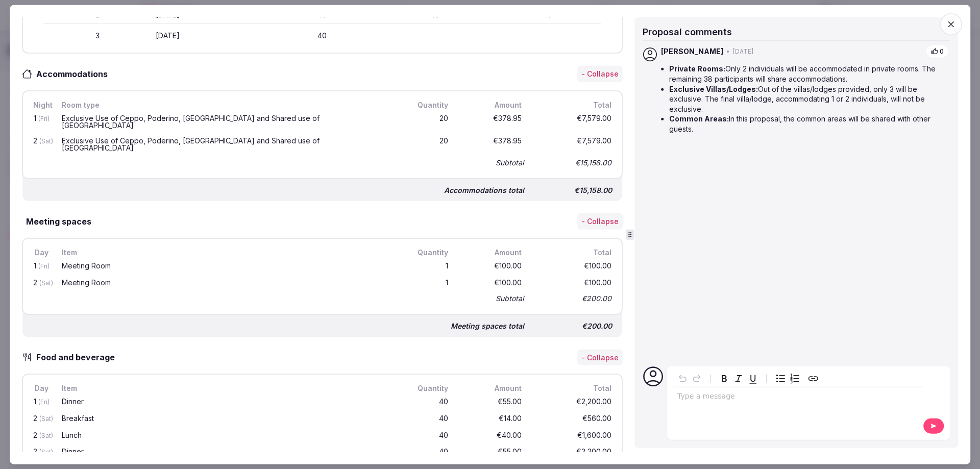 This screenshot has height=469, width=980. I want to click on div: 3, so click(98, 35).